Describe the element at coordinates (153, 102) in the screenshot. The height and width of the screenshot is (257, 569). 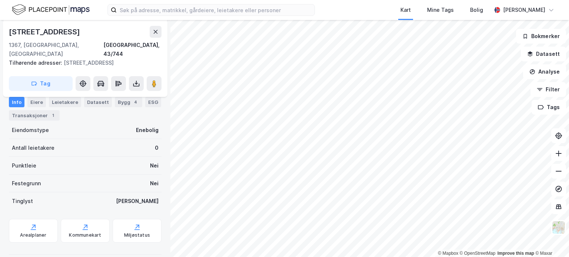
I see `div: ESG` at that location.